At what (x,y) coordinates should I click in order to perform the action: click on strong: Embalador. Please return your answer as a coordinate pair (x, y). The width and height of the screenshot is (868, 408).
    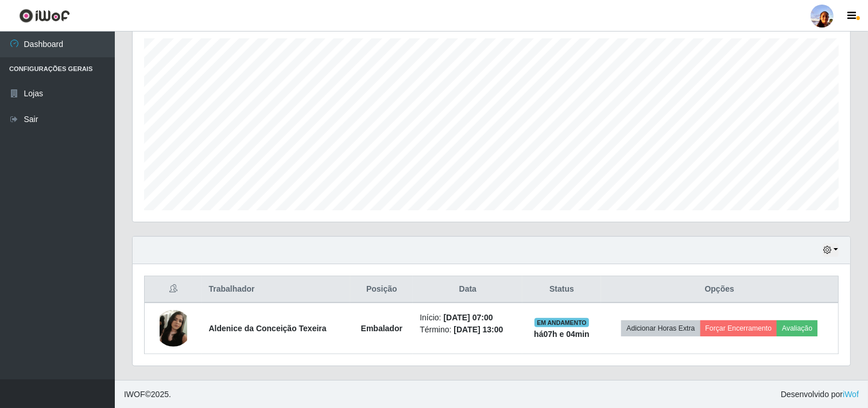
    Looking at the image, I should click on (381, 329).